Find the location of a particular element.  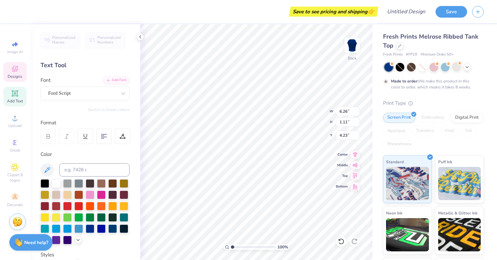

span: Middle is located at coordinates (342, 165).